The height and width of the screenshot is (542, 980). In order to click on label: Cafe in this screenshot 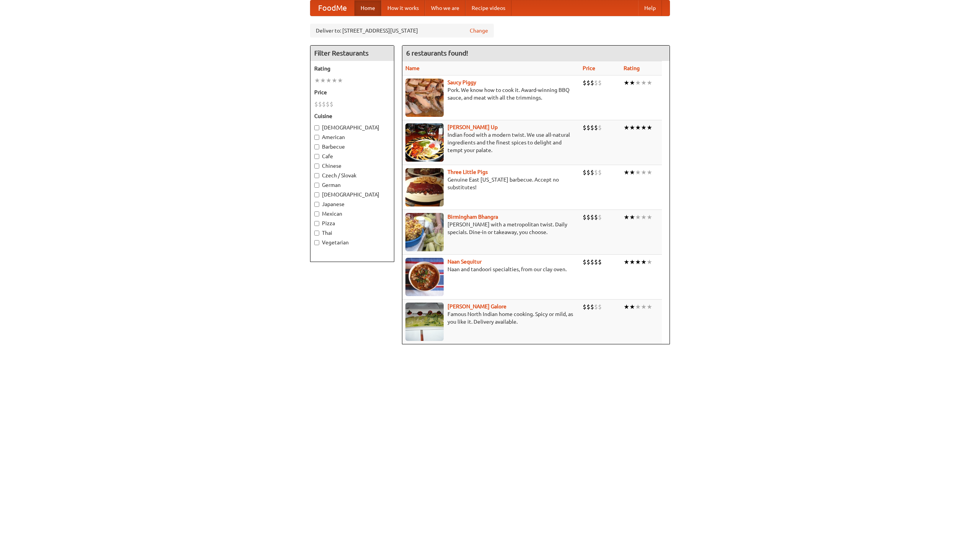, I will do `click(352, 156)`.